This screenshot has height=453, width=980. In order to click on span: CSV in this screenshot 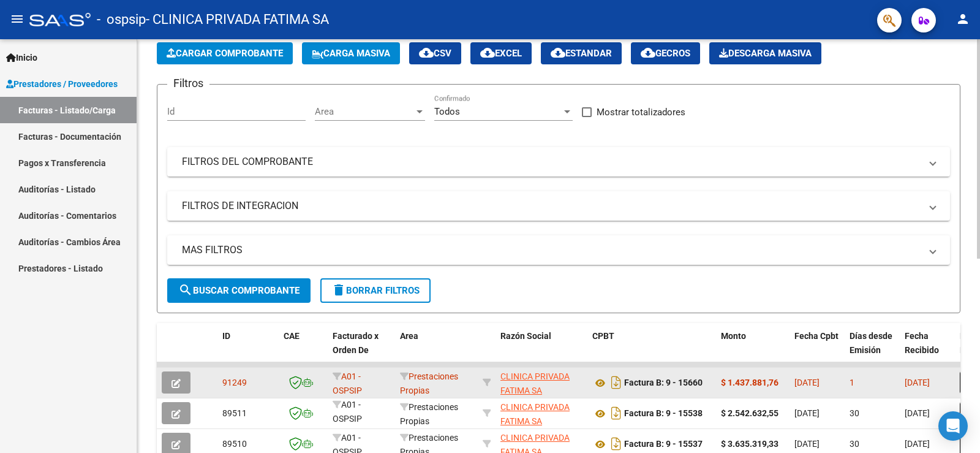, I will do `click(435, 53)`.